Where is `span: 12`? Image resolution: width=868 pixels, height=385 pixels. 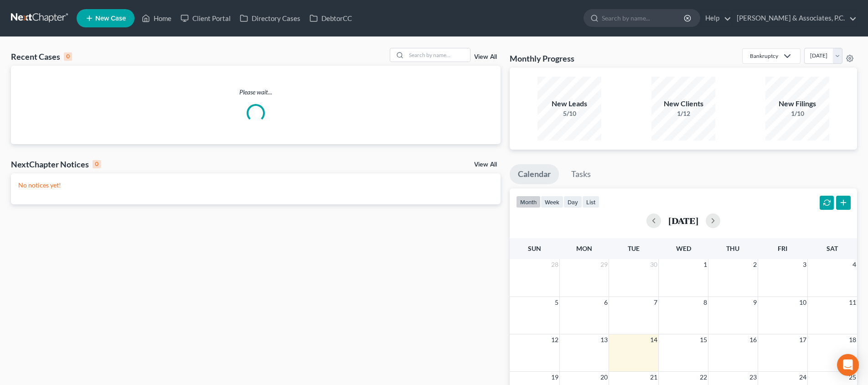
span: 12 is located at coordinates (555, 340).